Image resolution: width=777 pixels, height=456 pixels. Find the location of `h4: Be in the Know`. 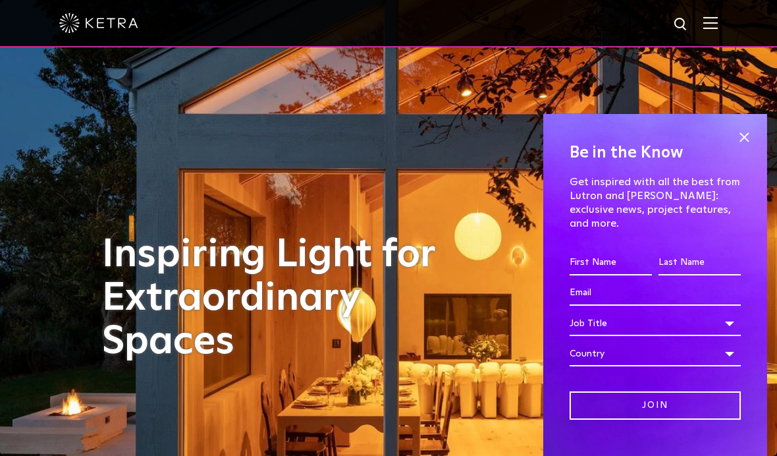

h4: Be in the Know is located at coordinates (655, 153).